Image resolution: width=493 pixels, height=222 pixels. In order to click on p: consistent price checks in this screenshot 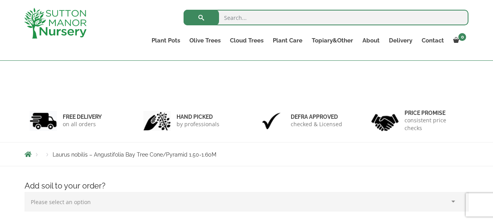, I will do `click(434, 124)`.